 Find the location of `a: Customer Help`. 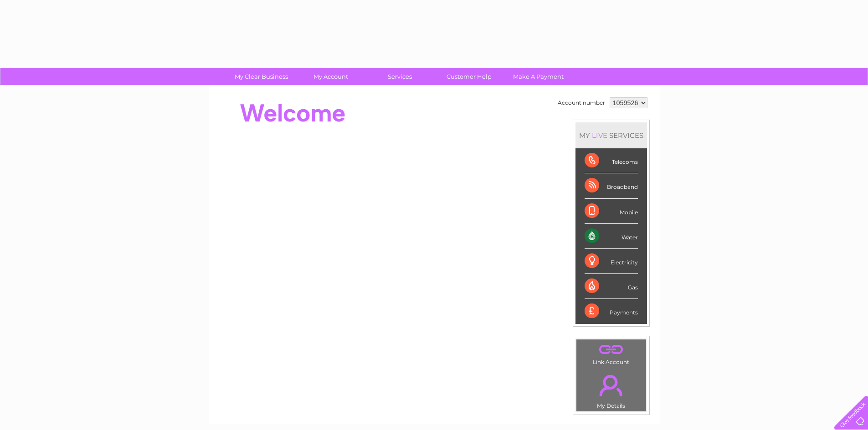

a: Customer Help is located at coordinates (469, 77).